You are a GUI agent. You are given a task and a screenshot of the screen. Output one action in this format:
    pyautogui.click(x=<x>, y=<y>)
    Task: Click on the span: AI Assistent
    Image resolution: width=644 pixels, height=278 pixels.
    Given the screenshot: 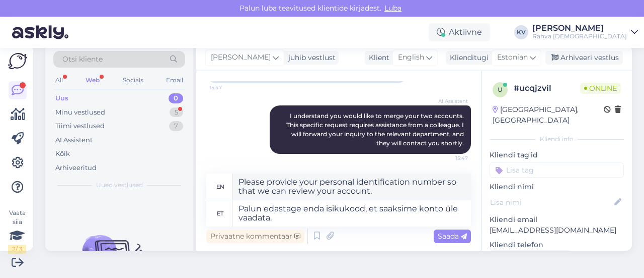 What is the action you would take?
    pyautogui.click(x=449, y=101)
    